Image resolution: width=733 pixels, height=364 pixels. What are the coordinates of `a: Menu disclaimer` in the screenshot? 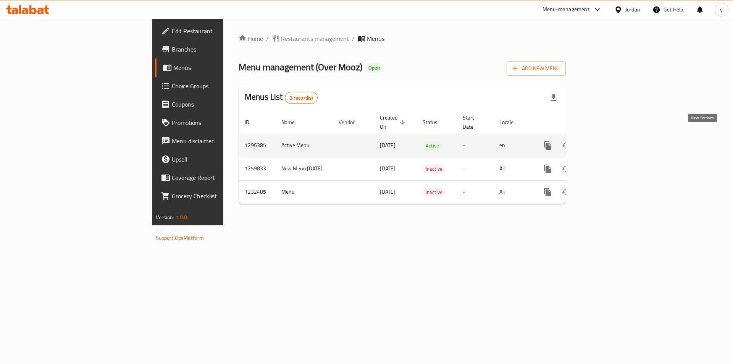 It's located at (215, 141).